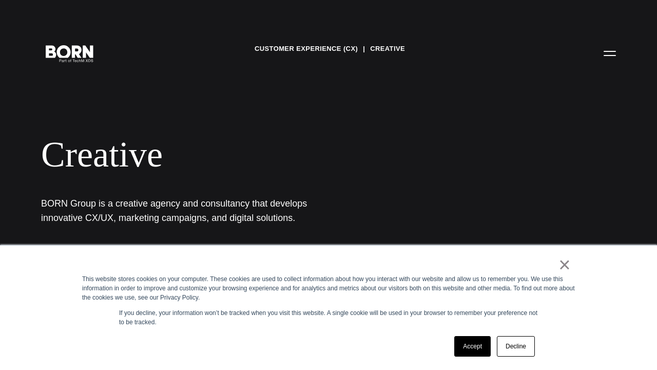 The height and width of the screenshot is (370, 657). Describe the element at coordinates (472, 346) in the screenshot. I see `a: Accept` at that location.